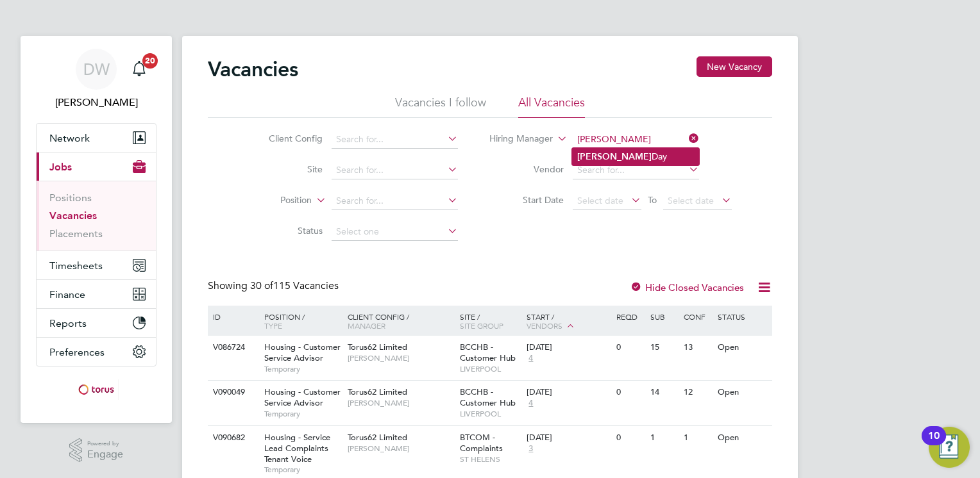  I want to click on span: ST HELENS, so click(490, 460).